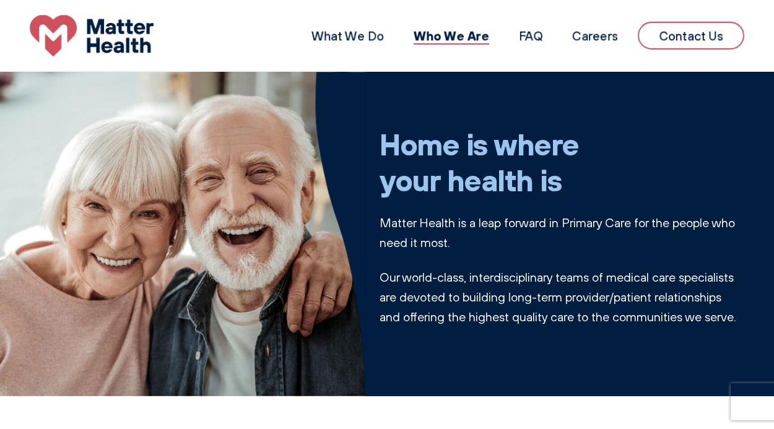 This screenshot has width=774, height=429. Describe the element at coordinates (530, 35) in the screenshot. I see `a: FAQ` at that location.